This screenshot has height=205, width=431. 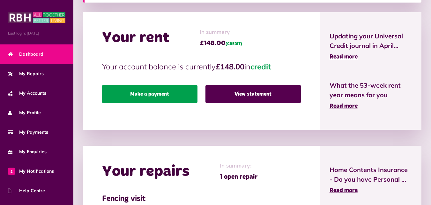 What do you see at coordinates (253, 94) in the screenshot?
I see `a: View statement` at bounding box center [253, 94].